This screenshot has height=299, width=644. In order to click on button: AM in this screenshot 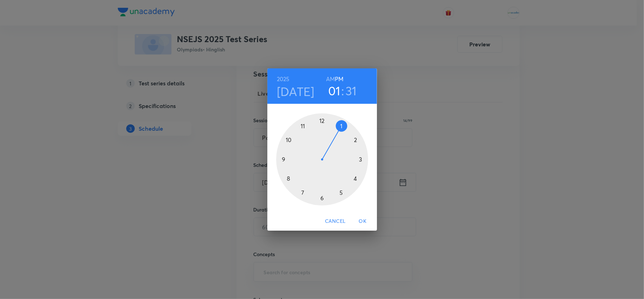, I will do `click(331, 79)`.